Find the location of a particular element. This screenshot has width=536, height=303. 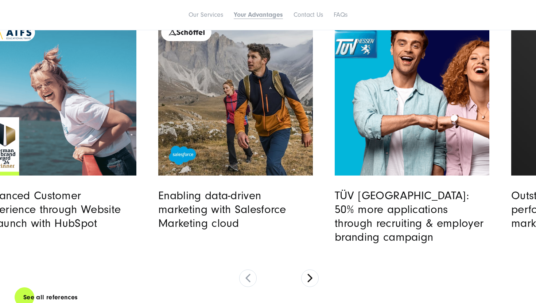

a: Contact Us is located at coordinates (308, 15).